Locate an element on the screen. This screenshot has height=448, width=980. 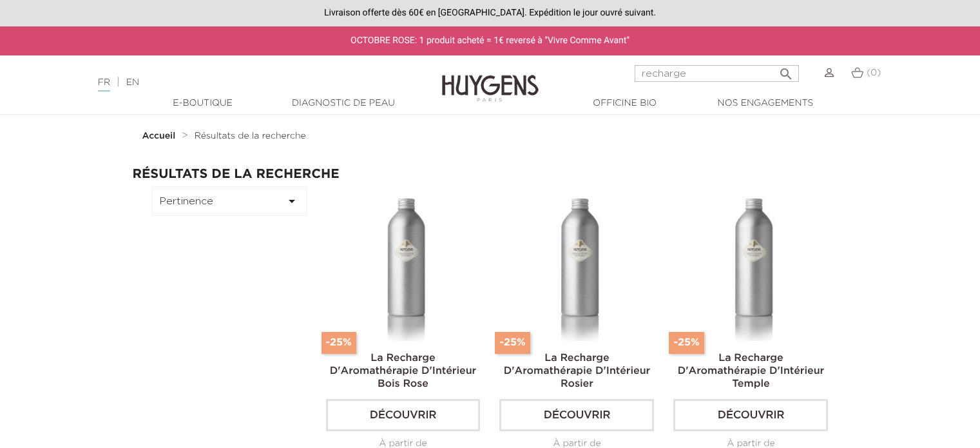
a: Résultats de la recherche is located at coordinates (250, 136).